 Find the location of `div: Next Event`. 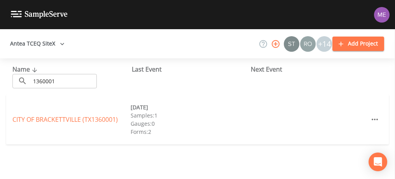

div: Next Event is located at coordinates (310, 69).